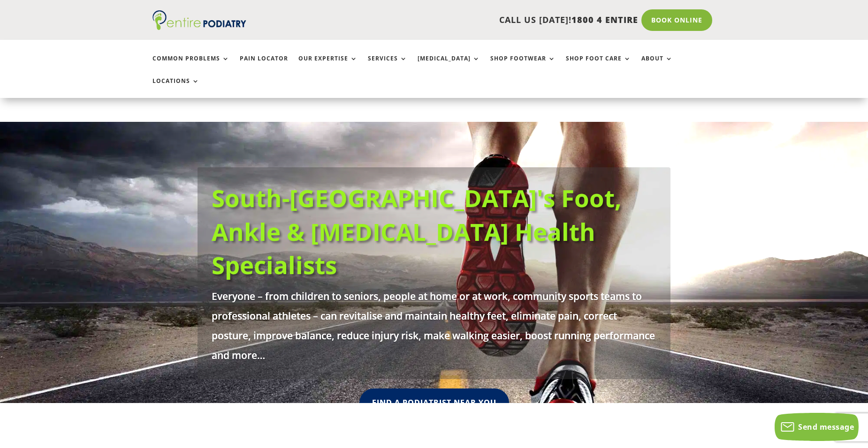 The width and height of the screenshot is (868, 448). I want to click on a: Shop Footwear, so click(523, 65).